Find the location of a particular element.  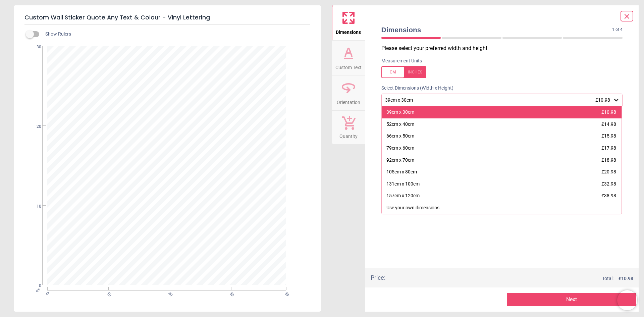

span: £38.98 is located at coordinates (608, 196).